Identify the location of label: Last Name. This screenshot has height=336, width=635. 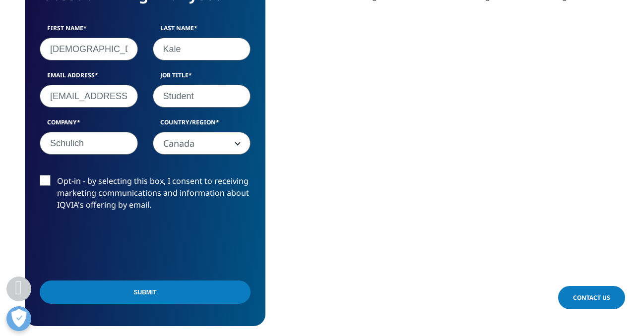
(202, 31).